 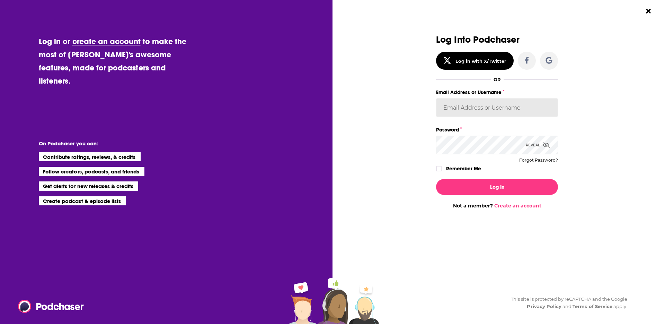 What do you see at coordinates (497, 205) in the screenshot?
I see `div: Not a member?` at bounding box center [497, 205].